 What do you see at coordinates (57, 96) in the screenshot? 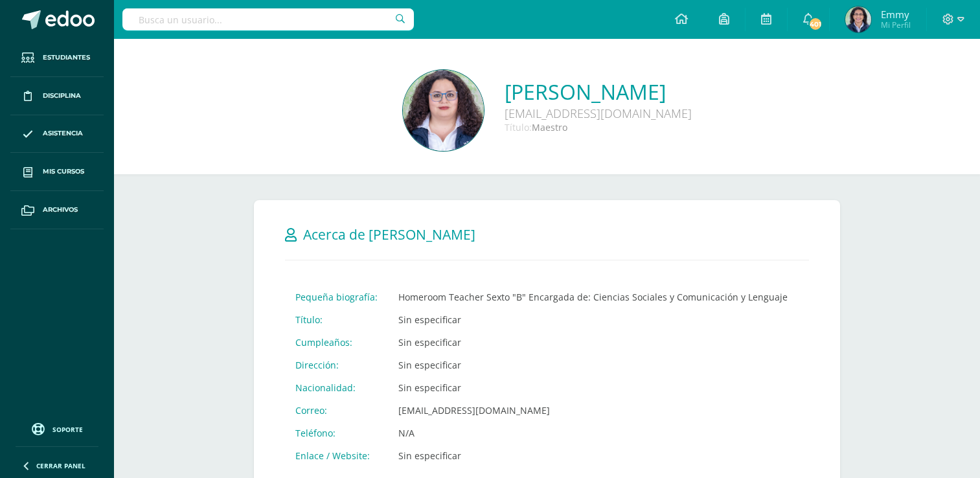
I see `a: Disciplina` at bounding box center [57, 96].